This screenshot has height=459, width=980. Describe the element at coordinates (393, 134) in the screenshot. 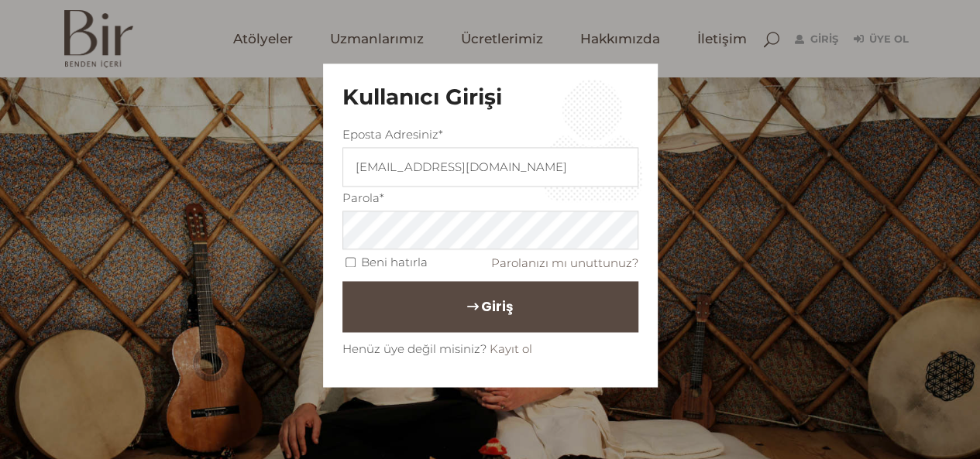

I see `label: Eposta Adresiniz*` at that location.